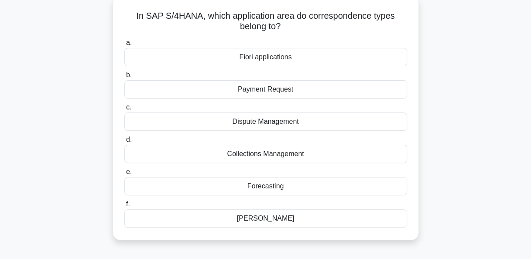 The height and width of the screenshot is (259, 531). Describe the element at coordinates (129, 171) in the screenshot. I see `span: e.` at that location.